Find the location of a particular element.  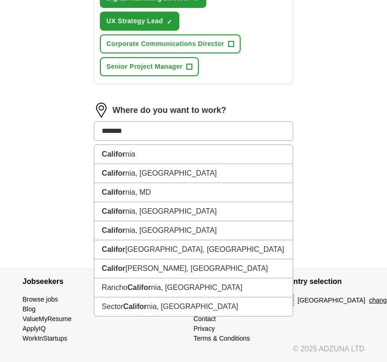

a: ValueMyResume is located at coordinates (47, 319).